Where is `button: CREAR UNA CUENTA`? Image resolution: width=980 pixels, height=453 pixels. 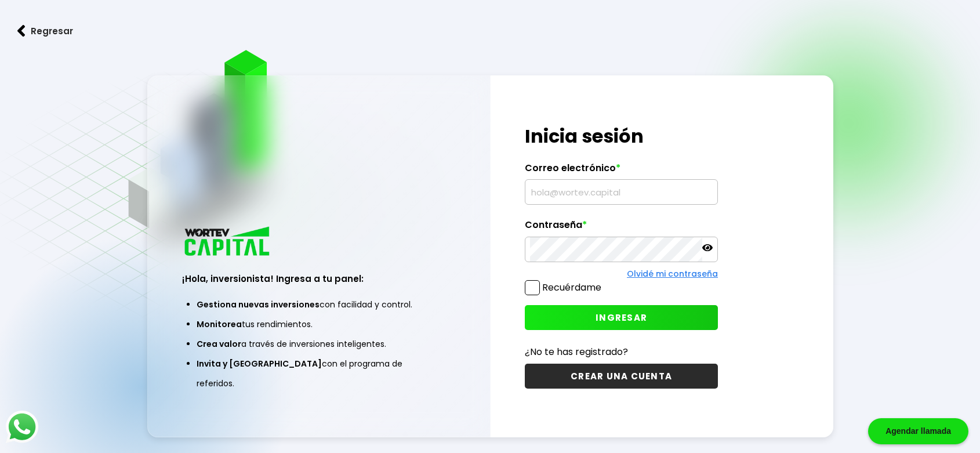
button: CREAR UNA CUENTA is located at coordinates (621, 376).